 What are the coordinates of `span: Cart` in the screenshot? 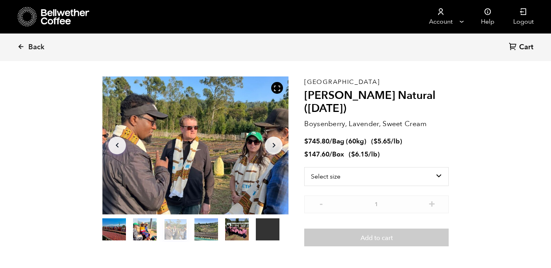 It's located at (526, 47).